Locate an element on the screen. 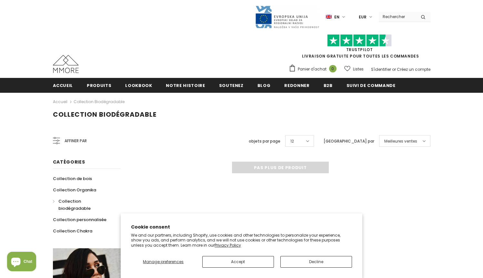  a: Suivi de commande is located at coordinates (371, 85).